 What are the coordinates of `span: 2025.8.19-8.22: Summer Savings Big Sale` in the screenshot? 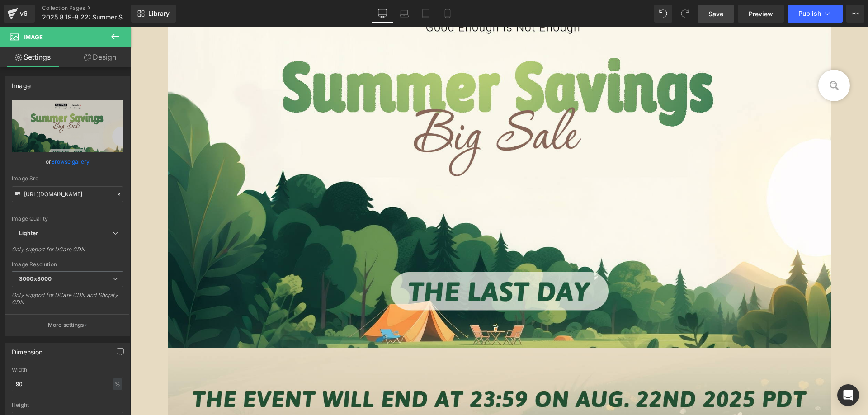 It's located at (86, 17).